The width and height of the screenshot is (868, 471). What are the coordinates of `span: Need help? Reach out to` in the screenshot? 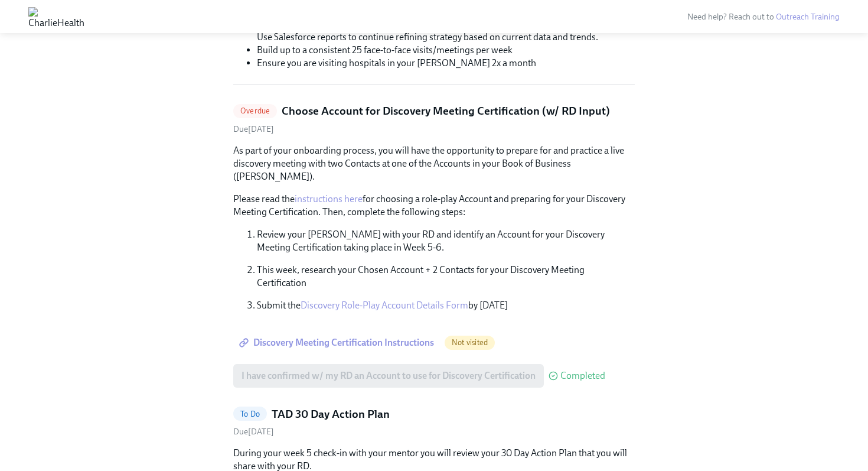 It's located at (764, 17).